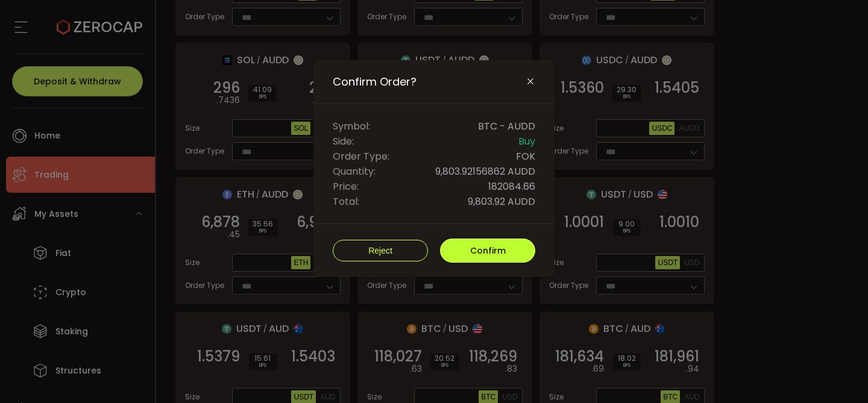 The width and height of the screenshot is (868, 403). Describe the element at coordinates (354, 171) in the screenshot. I see `span: Quantity:` at that location.